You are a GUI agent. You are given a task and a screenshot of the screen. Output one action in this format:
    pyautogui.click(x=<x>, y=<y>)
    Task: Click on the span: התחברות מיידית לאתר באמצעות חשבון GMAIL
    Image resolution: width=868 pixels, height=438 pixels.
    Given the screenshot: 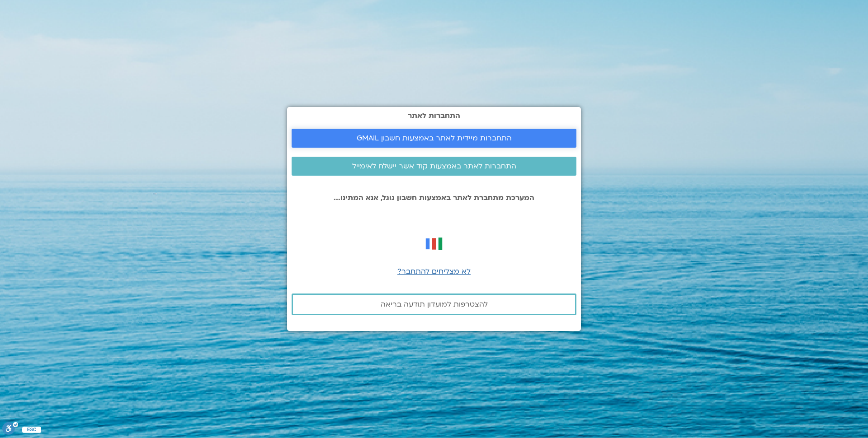 What is the action you would take?
    pyautogui.click(x=434, y=138)
    